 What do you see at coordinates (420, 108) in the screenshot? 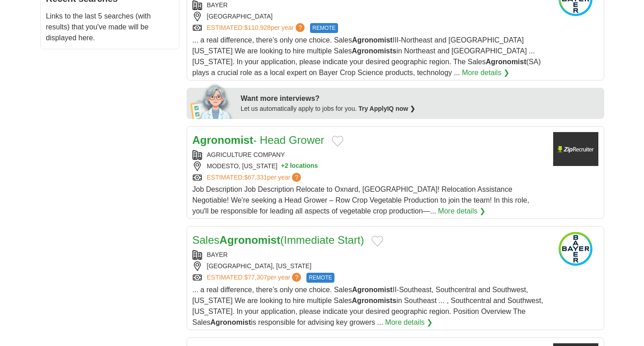
I see `div: Let us automatically apply to jobs for you.` at bounding box center [420, 108].